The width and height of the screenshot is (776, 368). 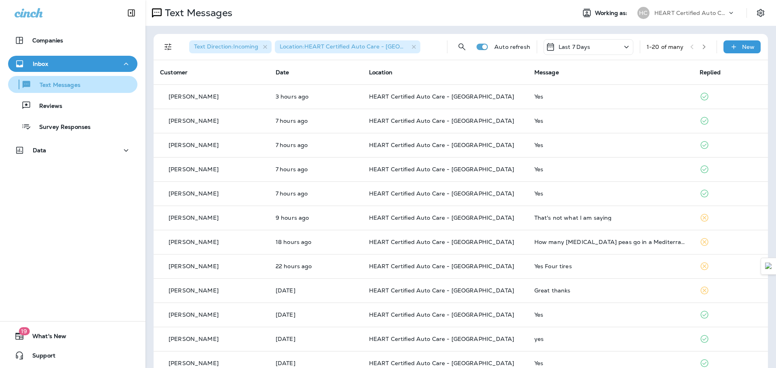 I want to click on p: Sep 11, 2025 05:46 PM, so click(x=316, y=266).